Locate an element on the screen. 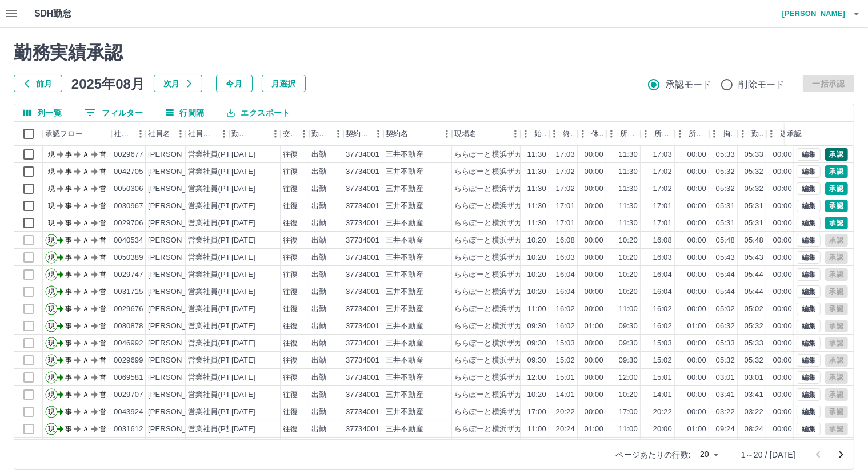  button: ソート is located at coordinates (259, 134).